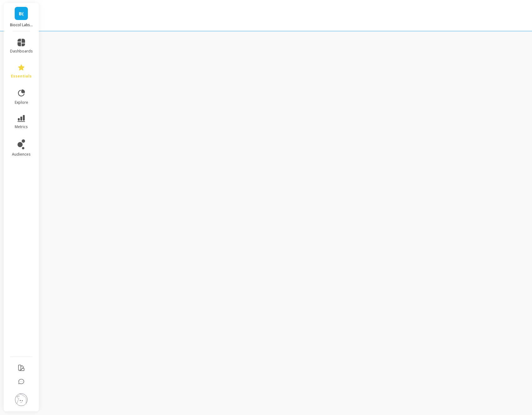 The height and width of the screenshot is (415, 532). I want to click on span: explore, so click(22, 103).